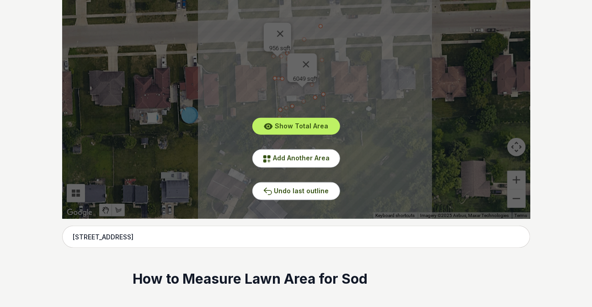 The height and width of the screenshot is (307, 592). Describe the element at coordinates (296, 191) in the screenshot. I see `button: Undo last outline` at that location.